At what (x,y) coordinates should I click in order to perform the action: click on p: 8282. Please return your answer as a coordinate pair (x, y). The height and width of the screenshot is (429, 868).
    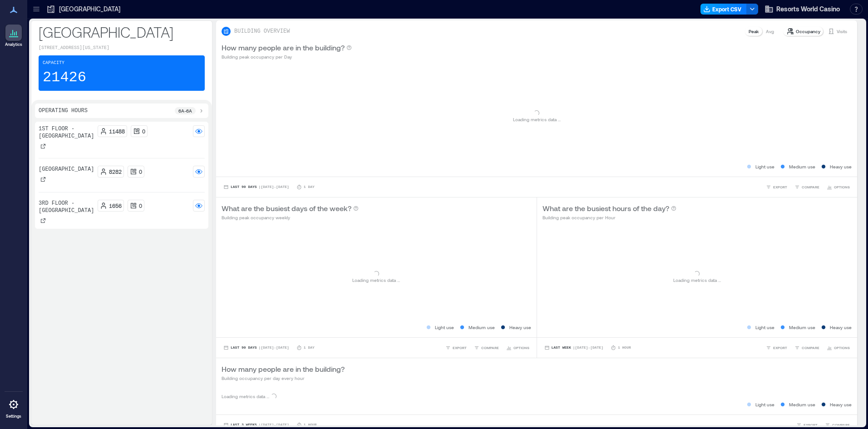
    Looking at the image, I should click on (115, 171).